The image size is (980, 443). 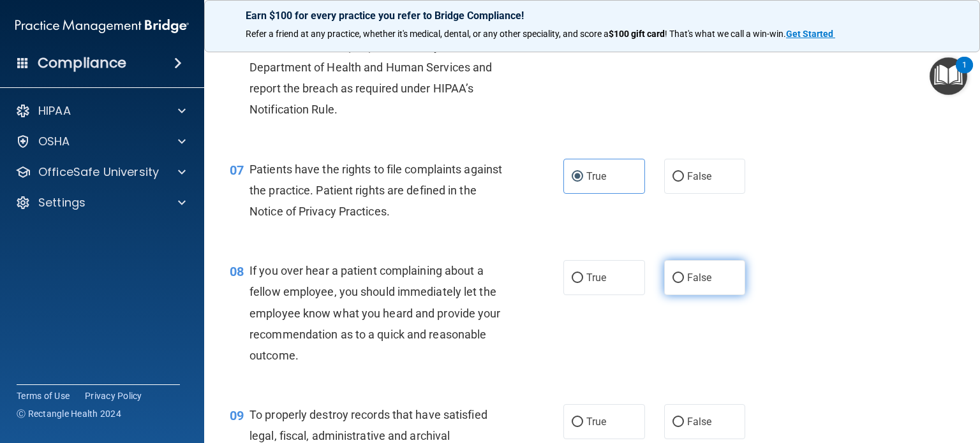 I want to click on a: OfficeSafe University, so click(x=100, y=172).